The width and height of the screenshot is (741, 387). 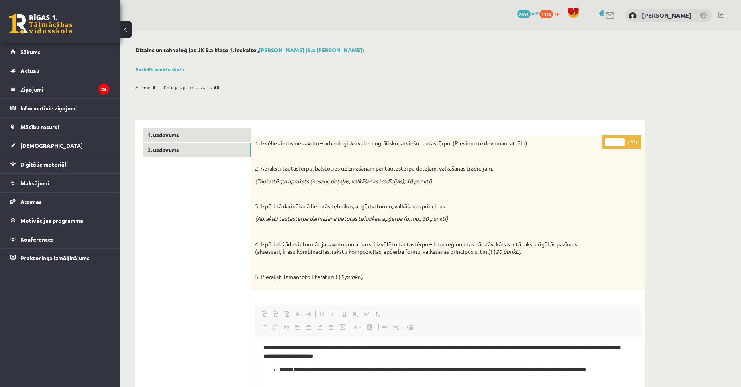 What do you see at coordinates (286, 314) in the screenshot?
I see `a: Paste from Word` at bounding box center [286, 314].